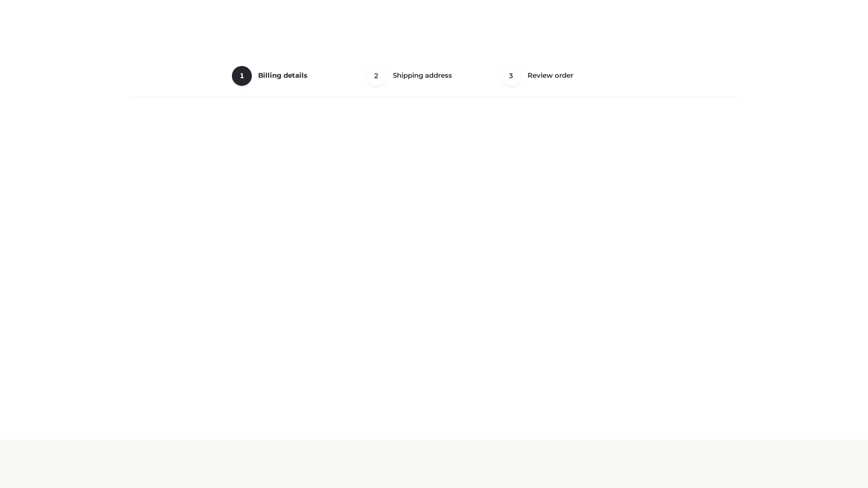 The image size is (868, 488). I want to click on span: Billing details, so click(283, 75).